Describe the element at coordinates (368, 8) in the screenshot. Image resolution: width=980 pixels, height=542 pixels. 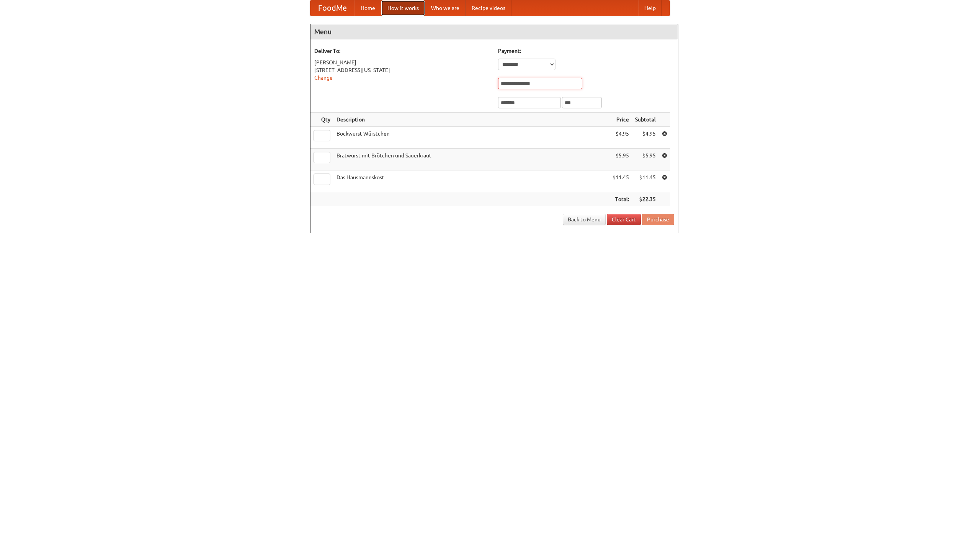
I see `a: Home` at that location.